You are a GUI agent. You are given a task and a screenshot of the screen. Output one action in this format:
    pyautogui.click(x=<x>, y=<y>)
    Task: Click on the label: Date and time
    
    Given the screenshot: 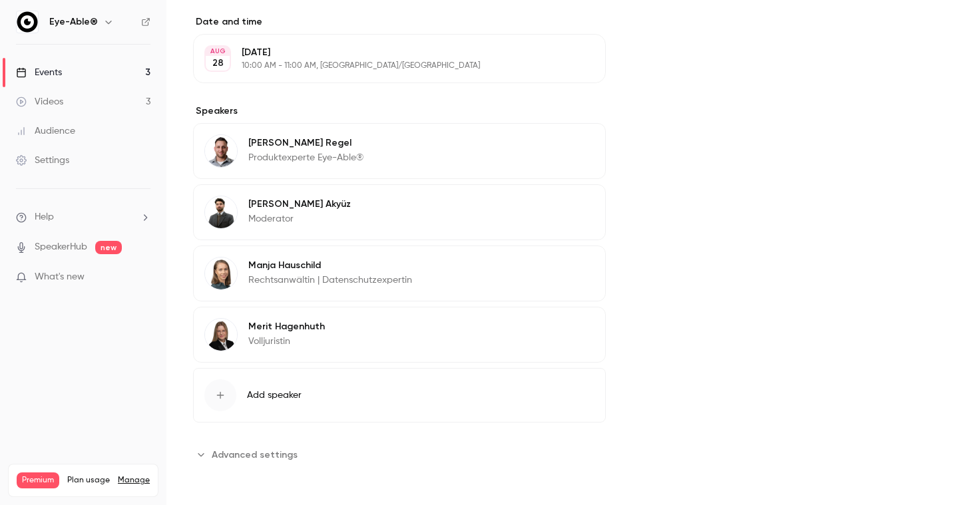 What is the action you would take?
    pyautogui.click(x=400, y=22)
    